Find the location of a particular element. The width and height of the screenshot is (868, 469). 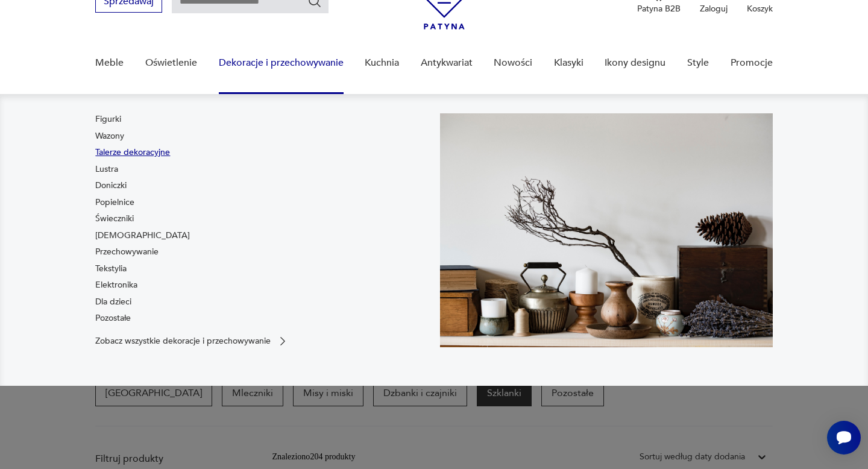

a: Tekstylia is located at coordinates (111, 269).